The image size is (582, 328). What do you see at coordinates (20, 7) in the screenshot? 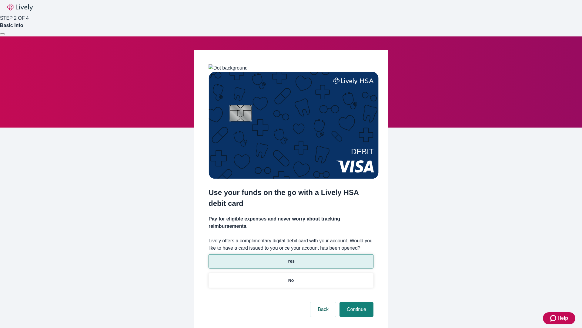
I see `img: Lively` at bounding box center [20, 7].